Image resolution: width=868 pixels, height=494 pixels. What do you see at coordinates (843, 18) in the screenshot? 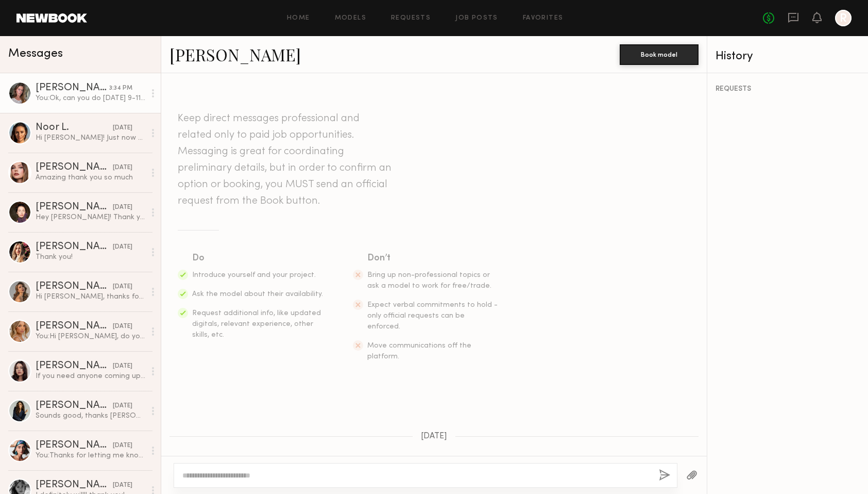
I see `a: R` at bounding box center [843, 18].